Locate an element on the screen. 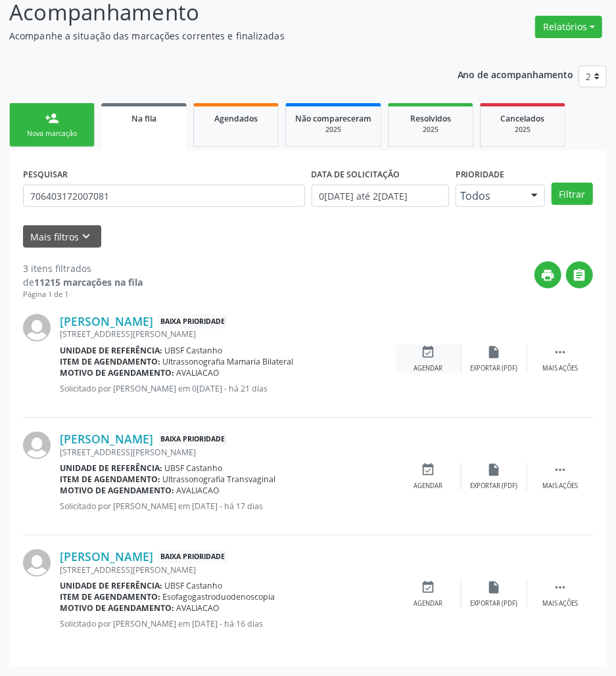  input: Nome, CNS is located at coordinates (164, 196).